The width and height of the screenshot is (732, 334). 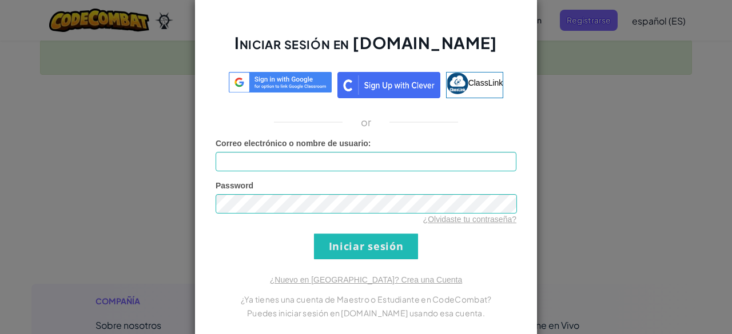 What do you see at coordinates (234, 186) in the screenshot?
I see `span: Password` at bounding box center [234, 186].